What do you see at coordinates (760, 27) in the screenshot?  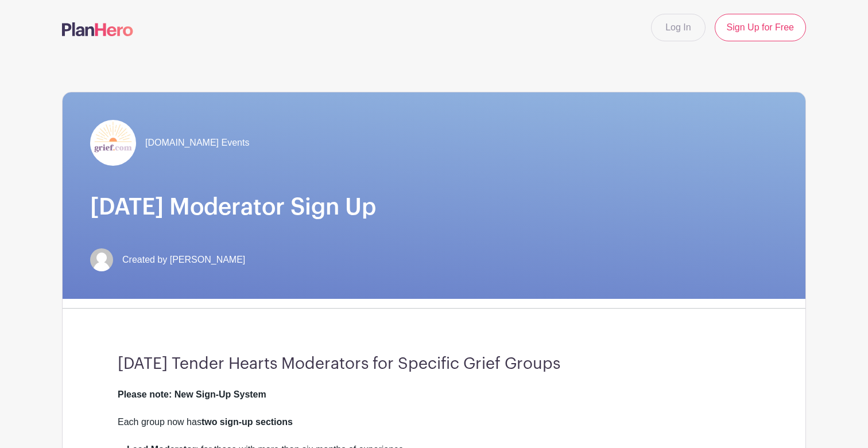 I see `a: Sign Up for Free` at bounding box center [760, 27].